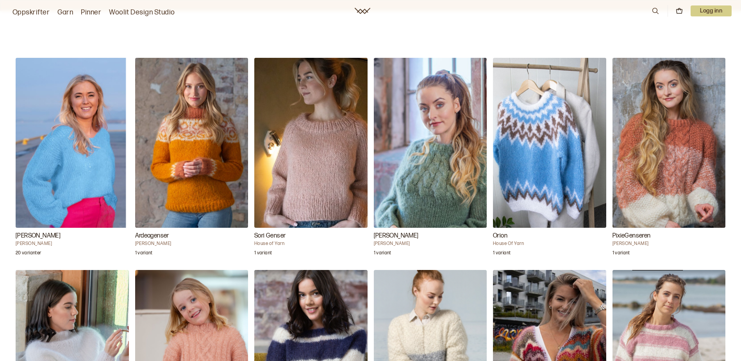  What do you see at coordinates (669, 236) in the screenshot?
I see `h3: PixieGenseren` at bounding box center [669, 236].